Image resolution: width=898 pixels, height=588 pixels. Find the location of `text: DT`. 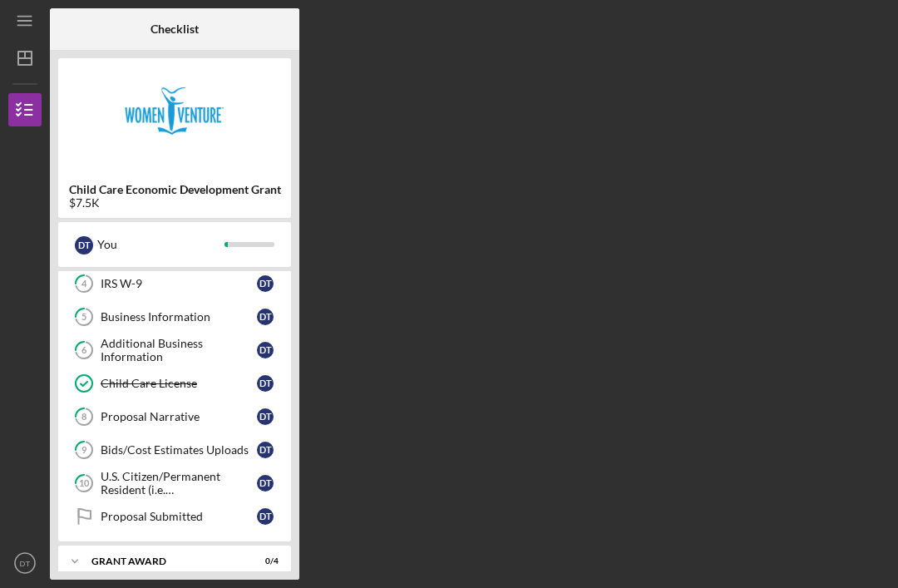

text: DT is located at coordinates (25, 562).